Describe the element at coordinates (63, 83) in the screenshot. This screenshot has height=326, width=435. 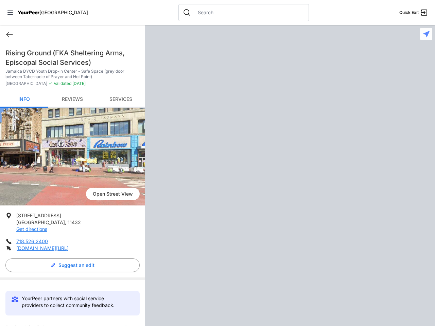
I see `span: Validated` at that location.